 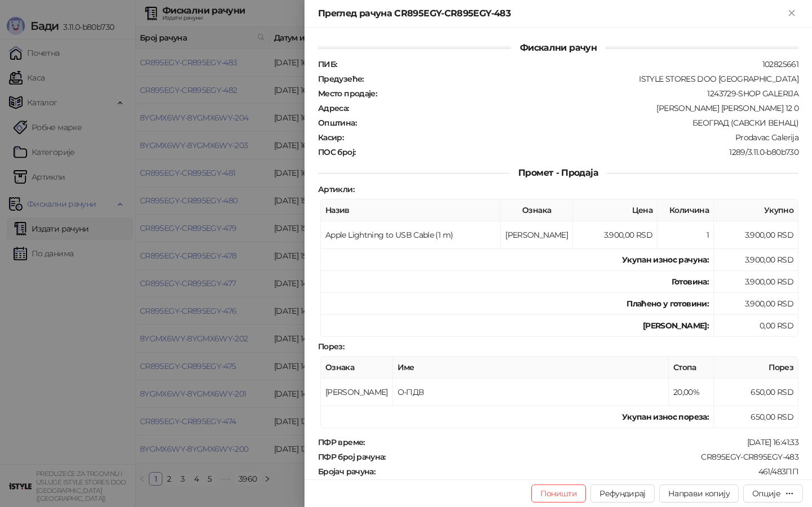 I want to click on strong: Плаћено у готовини:, so click(x=668, y=304).